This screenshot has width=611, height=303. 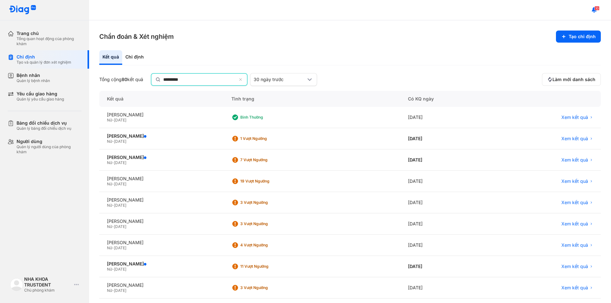 What do you see at coordinates (266, 139) in the screenshot?
I see `div: 1 Vượt ngưỡng` at bounding box center [266, 139].